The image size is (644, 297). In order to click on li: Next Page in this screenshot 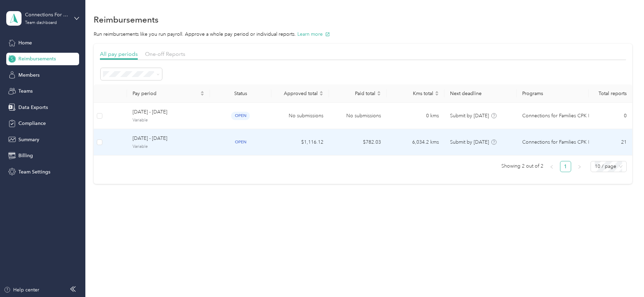, I will do `click(579, 167)`.